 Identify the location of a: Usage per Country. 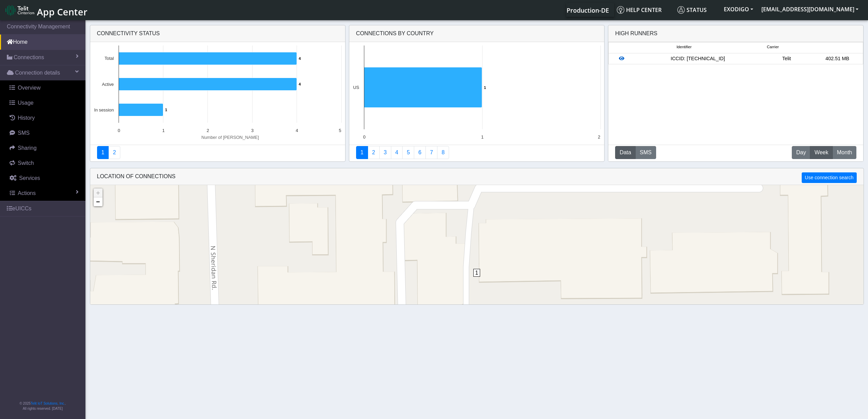
(385, 153).